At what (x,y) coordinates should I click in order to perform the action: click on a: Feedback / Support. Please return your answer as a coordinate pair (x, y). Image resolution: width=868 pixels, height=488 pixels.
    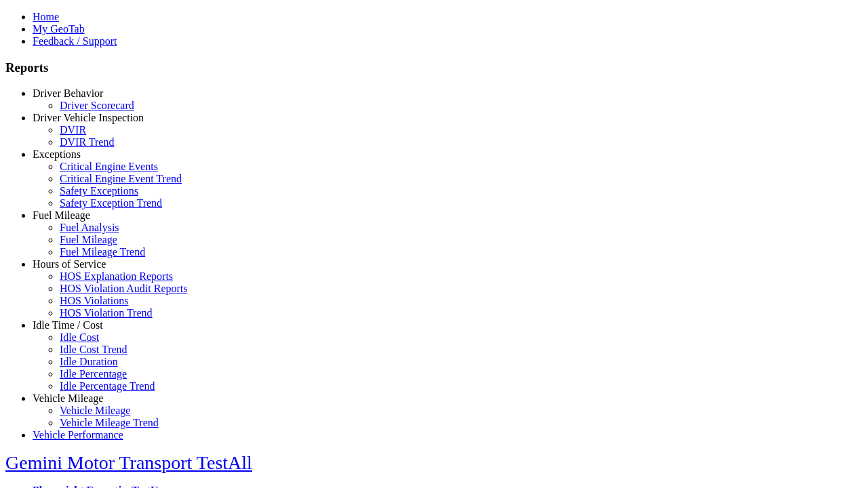
    Looking at the image, I should click on (74, 41).